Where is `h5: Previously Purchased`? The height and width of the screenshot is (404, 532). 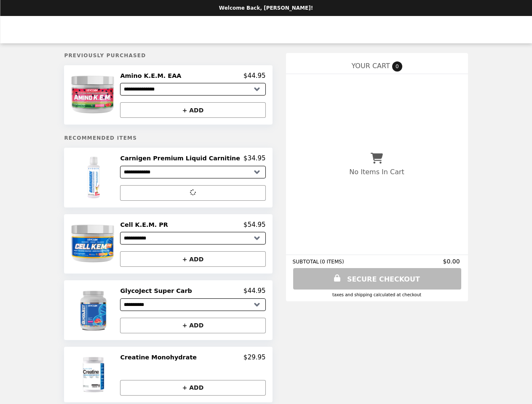 h5: Previously Purchased is located at coordinates (168, 56).